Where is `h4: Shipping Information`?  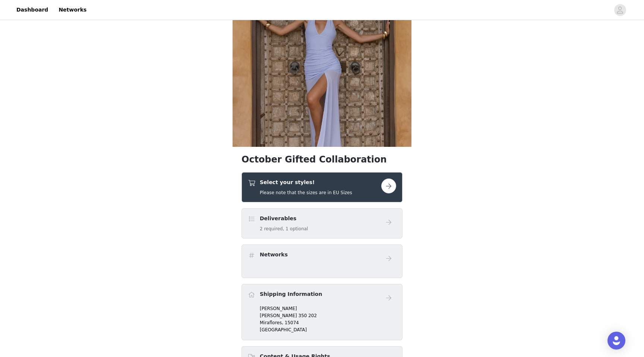 h4: Shipping Information is located at coordinates (291, 294).